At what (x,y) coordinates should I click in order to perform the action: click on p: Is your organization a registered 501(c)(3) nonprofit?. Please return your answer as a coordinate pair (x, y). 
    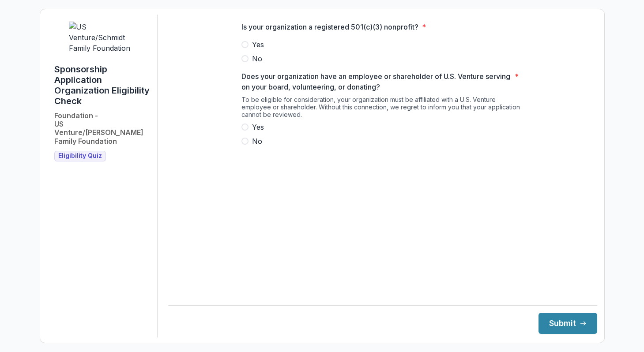
    Looking at the image, I should click on (329, 27).